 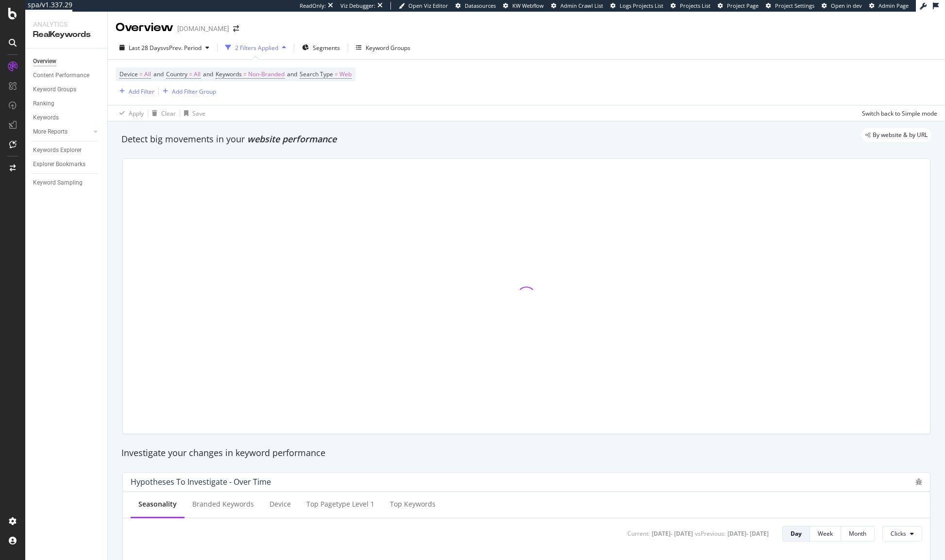 I want to click on span: Datasources, so click(x=480, y=6).